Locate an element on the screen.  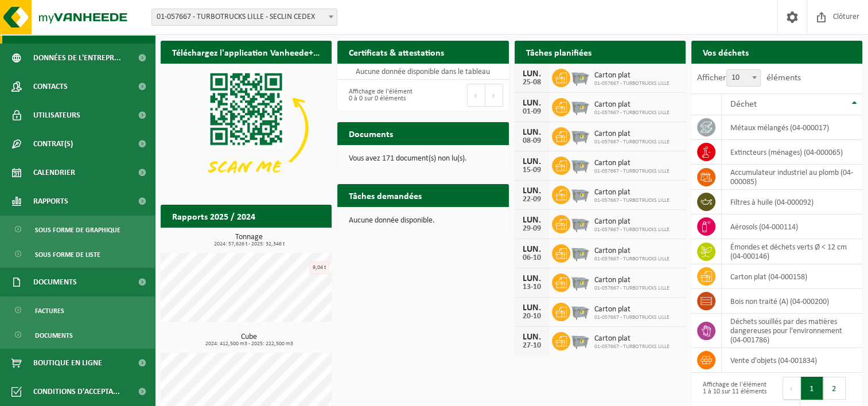
span: Données de l'entrepr... is located at coordinates (77, 58).